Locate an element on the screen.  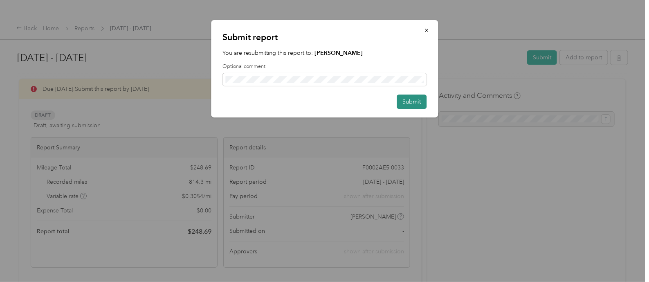
button: Submit is located at coordinates (411, 101).